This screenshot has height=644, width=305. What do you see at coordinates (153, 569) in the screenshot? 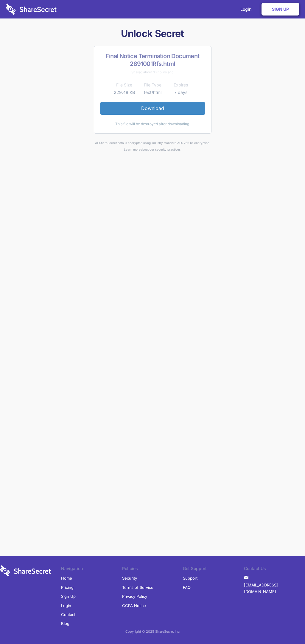
I see `li: Policies` at bounding box center [153, 569].